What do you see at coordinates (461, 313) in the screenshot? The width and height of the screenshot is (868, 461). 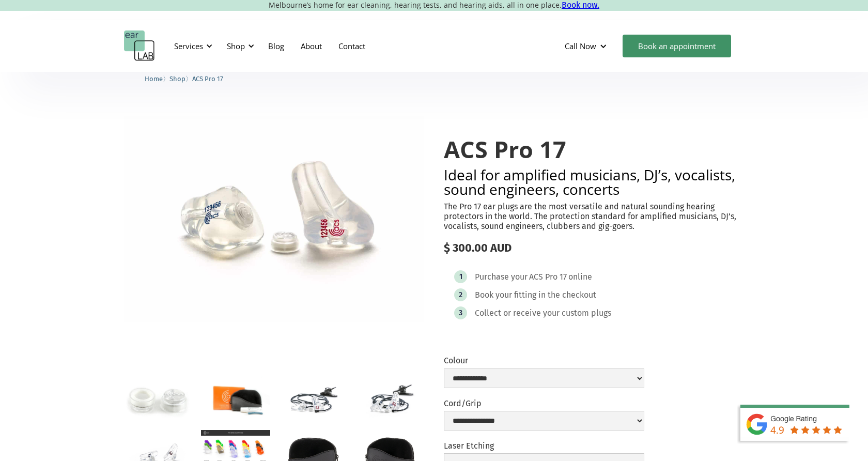 I see `div: 3` at bounding box center [461, 313].